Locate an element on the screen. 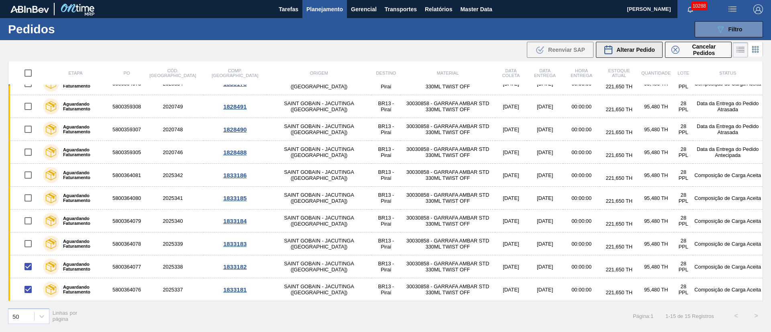  span: Gerencial is located at coordinates (364, 9).